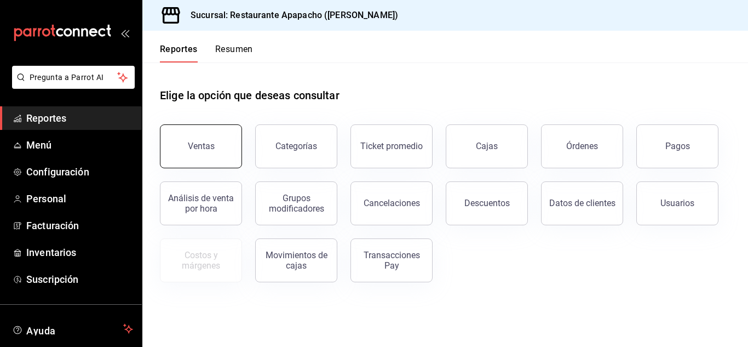 This screenshot has height=347, width=748. What do you see at coordinates (201, 260) in the screenshot?
I see `div: Costos y márgenes` at bounding box center [201, 260].